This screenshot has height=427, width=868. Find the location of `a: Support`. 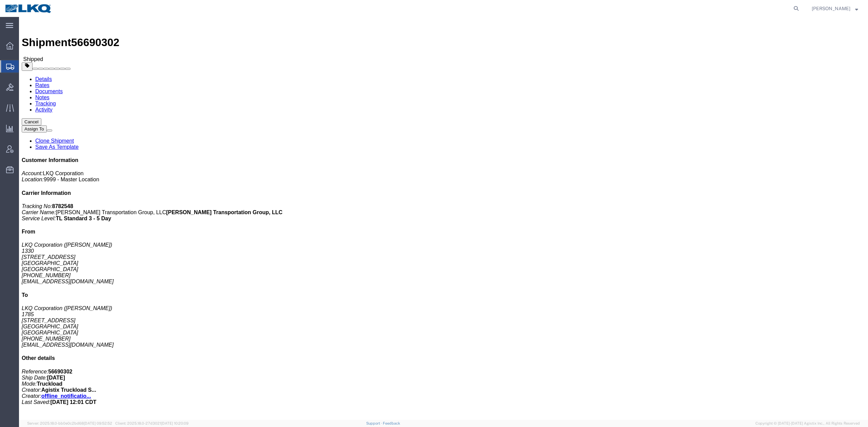

a: Support is located at coordinates (375, 423).